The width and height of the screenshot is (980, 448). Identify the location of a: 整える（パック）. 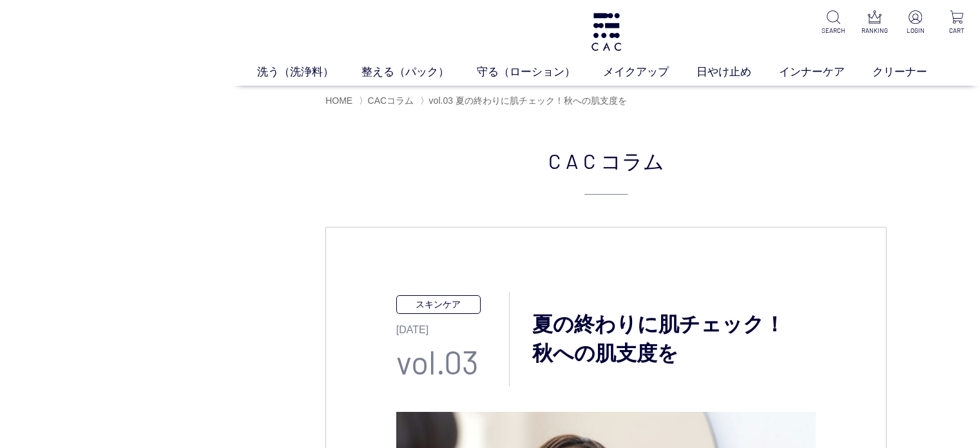
(419, 72).